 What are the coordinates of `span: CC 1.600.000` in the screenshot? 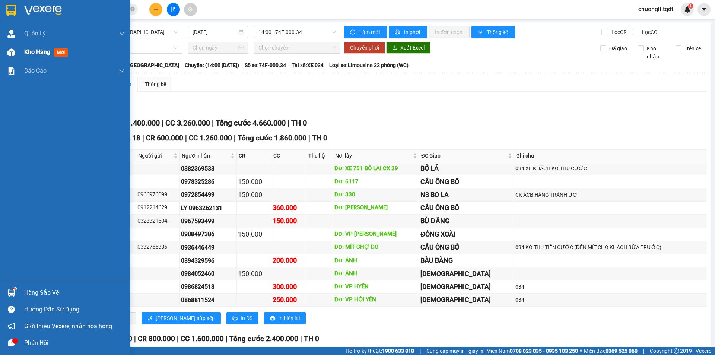 It's located at (202, 338).